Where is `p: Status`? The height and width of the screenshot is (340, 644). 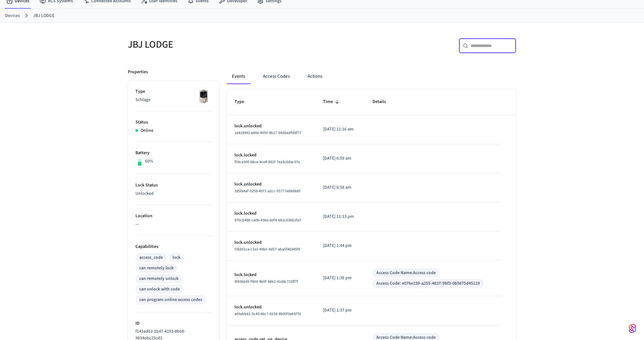 p: Status is located at coordinates (173, 122).